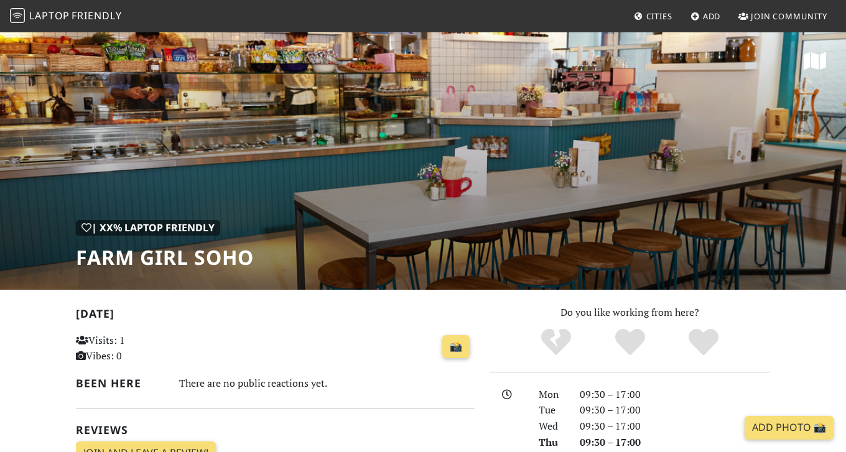 Image resolution: width=846 pixels, height=452 pixels. What do you see at coordinates (712, 16) in the screenshot?
I see `span: Add` at bounding box center [712, 16].